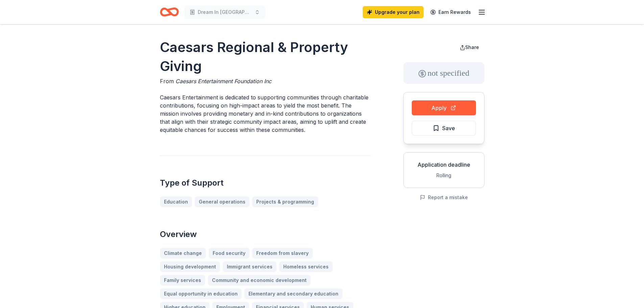  I want to click on a: Projects & programming, so click(285, 202).